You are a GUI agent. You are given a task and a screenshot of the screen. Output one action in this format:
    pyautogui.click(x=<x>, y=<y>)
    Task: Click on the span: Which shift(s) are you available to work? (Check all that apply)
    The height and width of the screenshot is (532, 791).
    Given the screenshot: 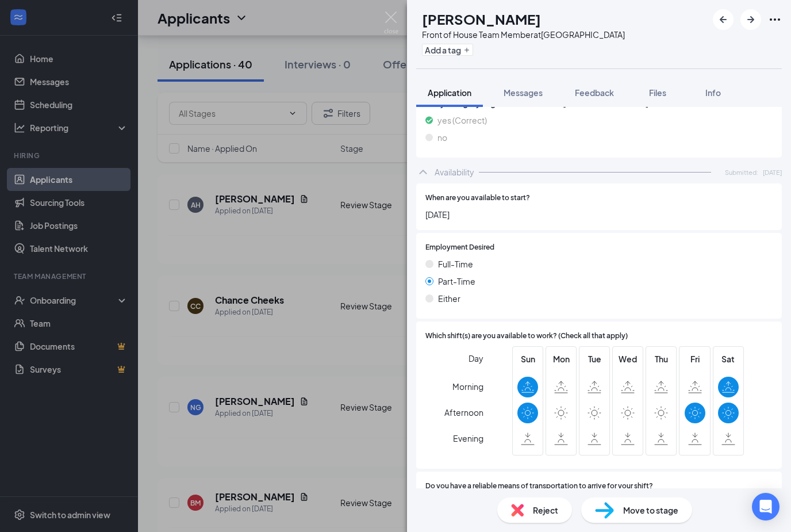 What is the action you would take?
    pyautogui.click(x=527, y=336)
    